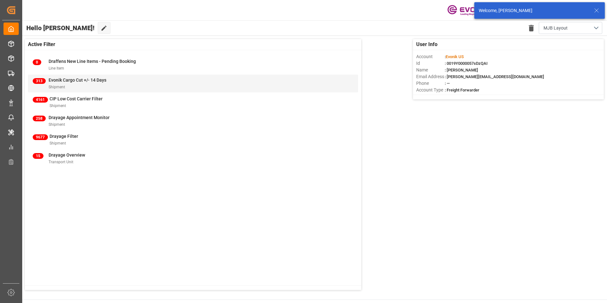 The width and height of the screenshot is (607, 303). What do you see at coordinates (466, 63) in the screenshot?
I see `span: : 0019Y0000057sDzQAI` at bounding box center [466, 63].